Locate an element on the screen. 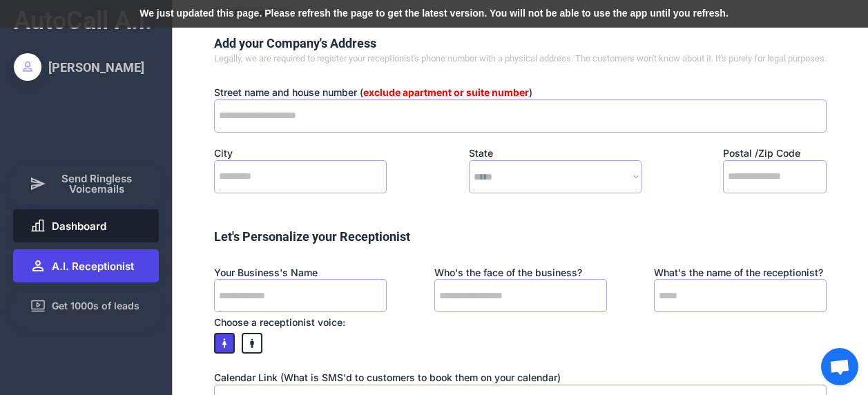 Image resolution: width=868 pixels, height=395 pixels. div: Your Business's Name is located at coordinates (300, 273).